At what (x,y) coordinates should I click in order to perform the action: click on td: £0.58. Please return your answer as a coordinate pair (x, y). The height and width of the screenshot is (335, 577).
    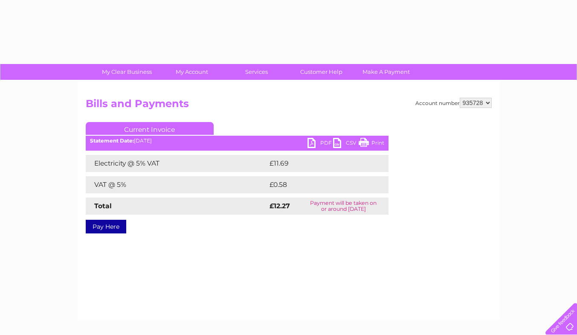
    Looking at the image, I should click on (318, 185).